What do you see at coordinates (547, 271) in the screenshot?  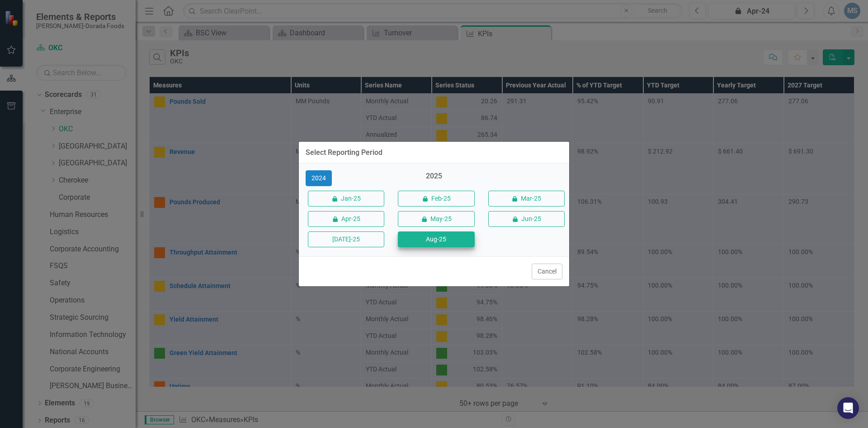 I see `button: Cancel` at bounding box center [547, 271].